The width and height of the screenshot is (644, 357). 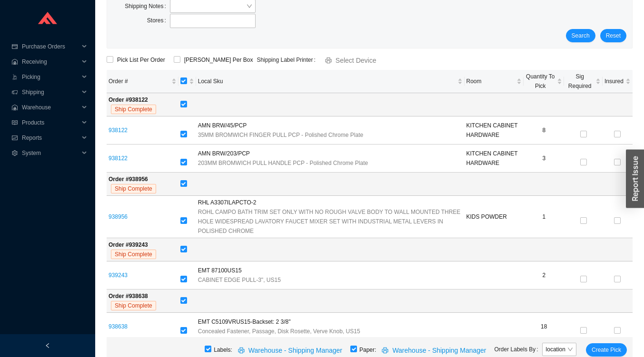 What do you see at coordinates (540, 82) in the screenshot?
I see `span: Quantity To Pick` at bounding box center [540, 82].